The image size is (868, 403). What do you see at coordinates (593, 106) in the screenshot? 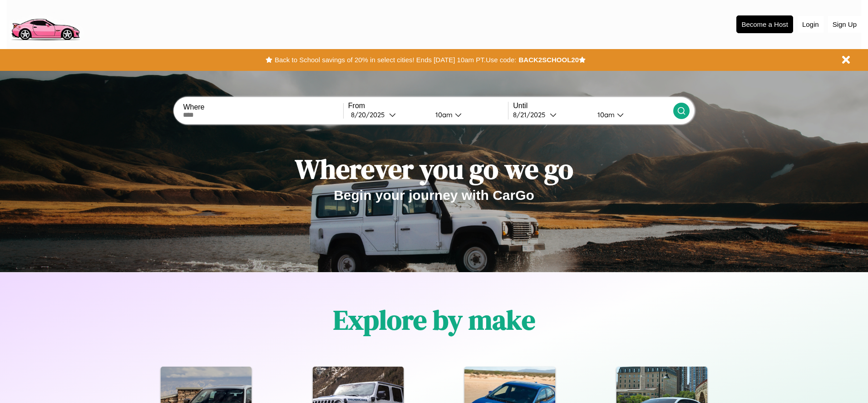
I see `label: Until` at bounding box center [593, 106].